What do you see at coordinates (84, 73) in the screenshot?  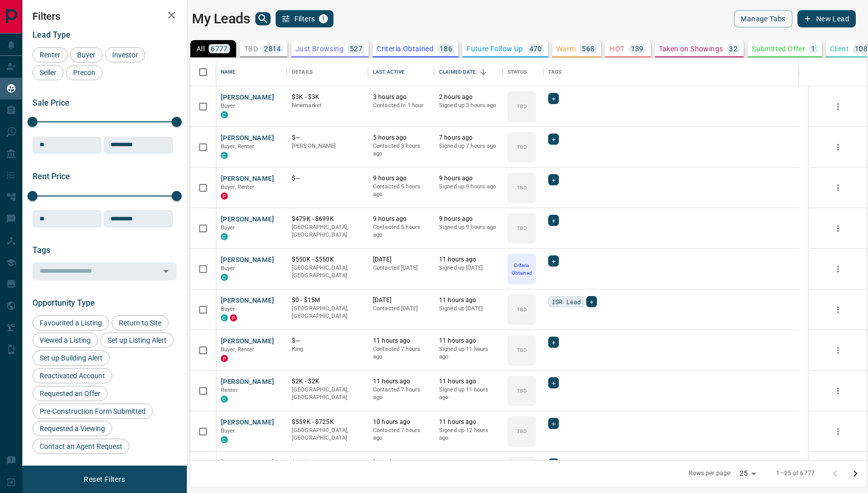 I see `span: Precon` at bounding box center [84, 73].